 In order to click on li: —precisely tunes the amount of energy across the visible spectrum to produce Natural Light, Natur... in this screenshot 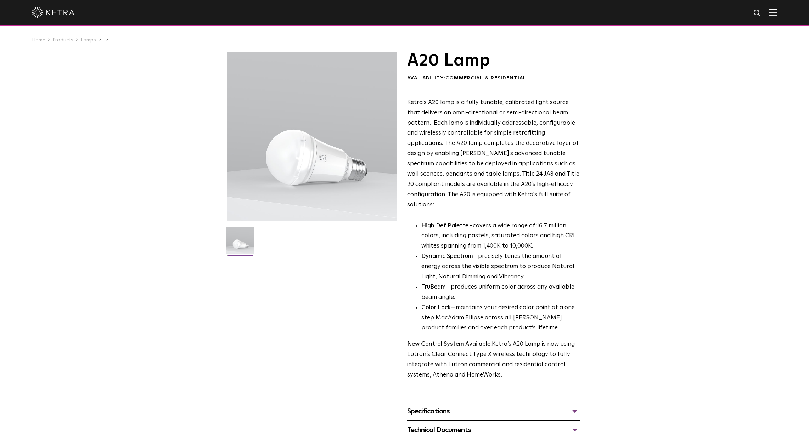, I will do `click(500, 267)`.